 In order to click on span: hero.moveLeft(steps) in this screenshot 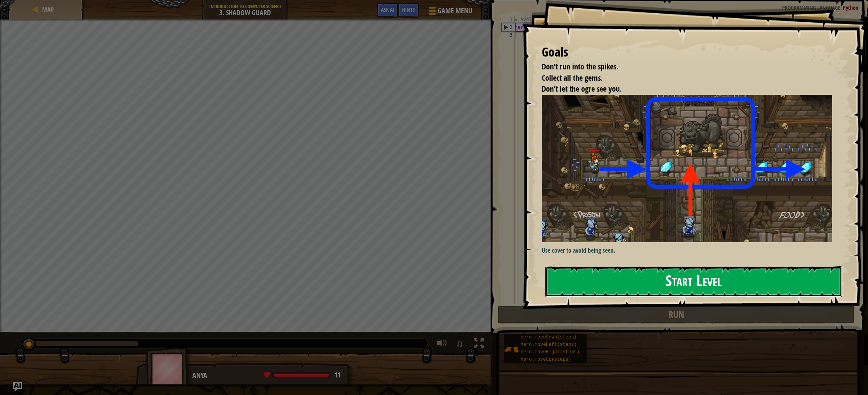, I will do `click(549, 345)`.